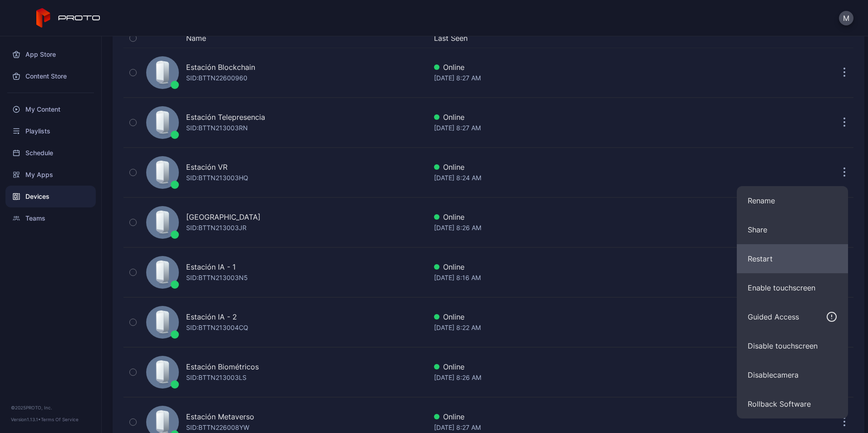  What do you see at coordinates (50, 175) in the screenshot?
I see `a: My Apps` at bounding box center [50, 175].